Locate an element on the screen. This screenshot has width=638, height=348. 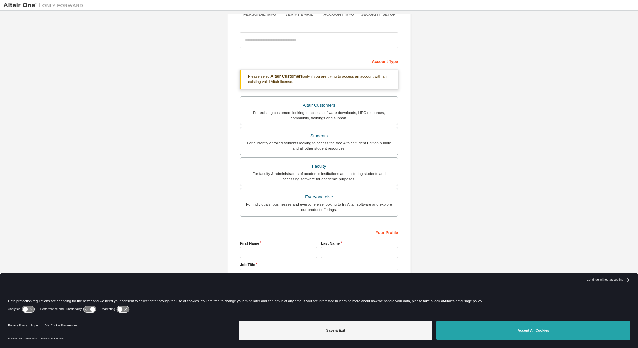
div: Security Setup is located at coordinates (378, 14).